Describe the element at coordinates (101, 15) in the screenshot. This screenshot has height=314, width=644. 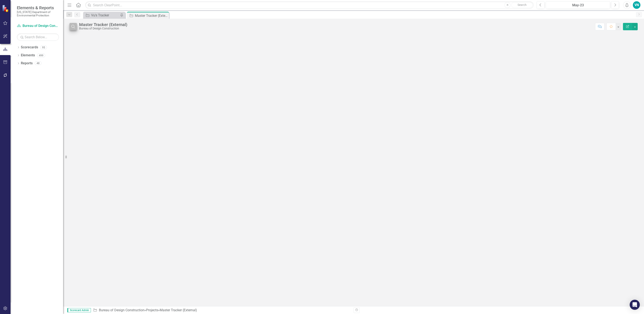
I see `a: Vu's Tracker` at that location.